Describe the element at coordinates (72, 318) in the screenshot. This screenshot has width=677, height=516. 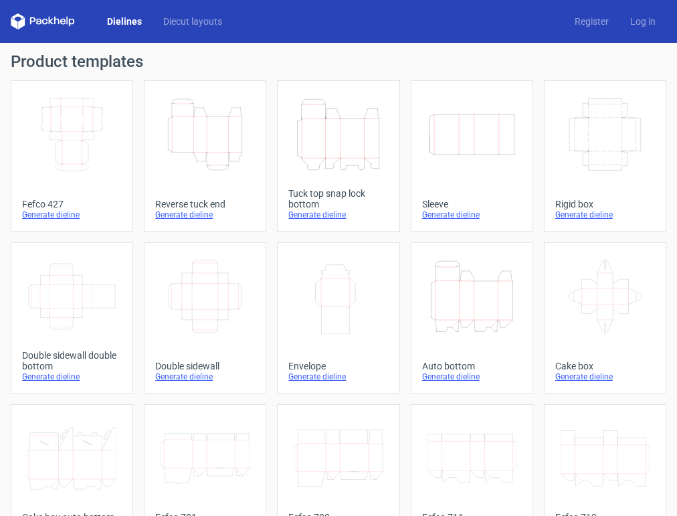
I see `a: Double sidewall double bottomGenerate dieline` at that location.